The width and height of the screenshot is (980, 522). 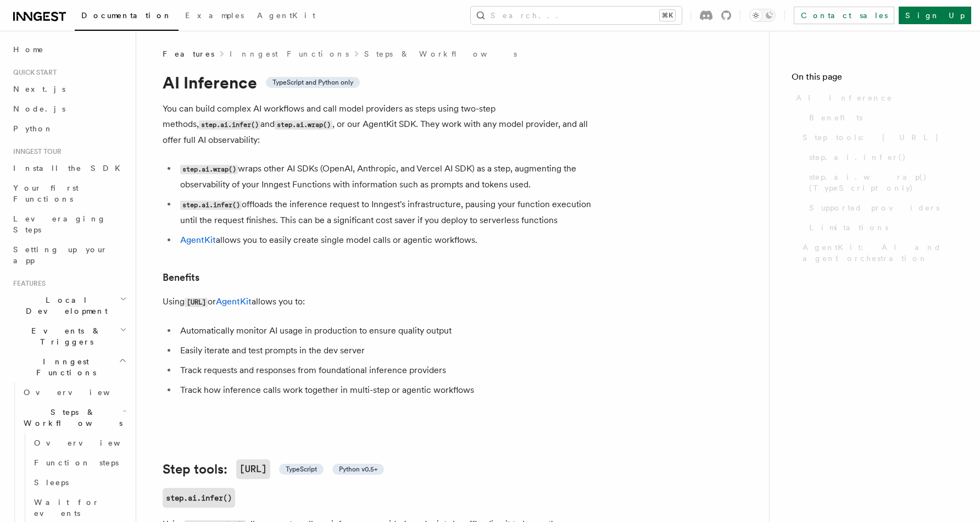 I want to click on span: Next.js, so click(x=39, y=89).